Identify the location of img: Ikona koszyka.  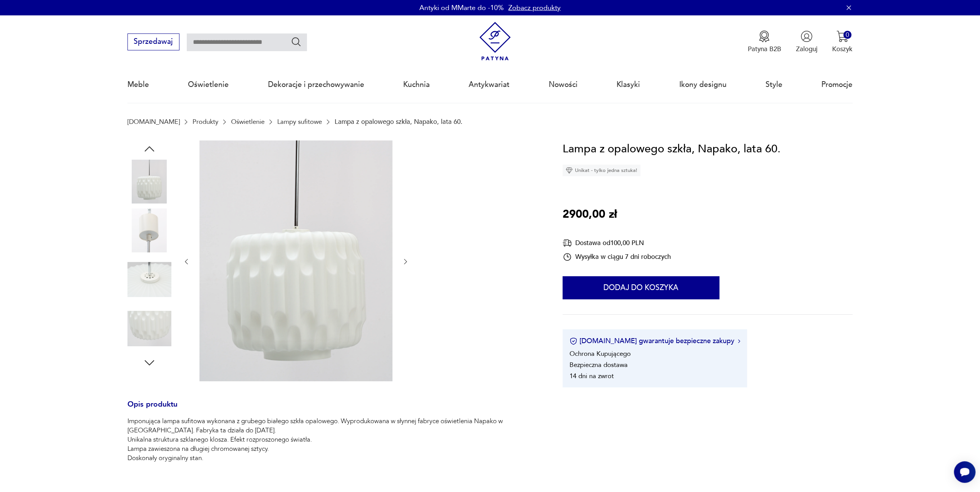
(842, 36).